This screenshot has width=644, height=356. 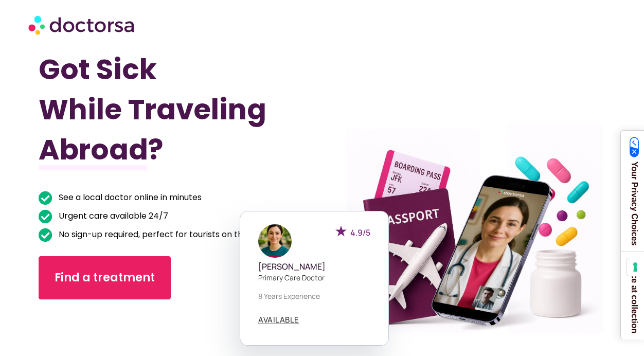 What do you see at coordinates (112, 216) in the screenshot?
I see `span: Urgent care available 24/7` at bounding box center [112, 216].